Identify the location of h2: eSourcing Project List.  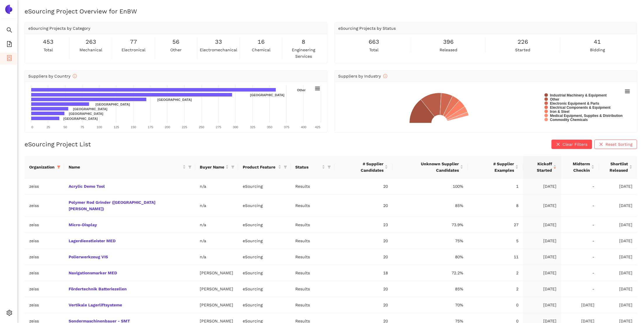
(57, 144).